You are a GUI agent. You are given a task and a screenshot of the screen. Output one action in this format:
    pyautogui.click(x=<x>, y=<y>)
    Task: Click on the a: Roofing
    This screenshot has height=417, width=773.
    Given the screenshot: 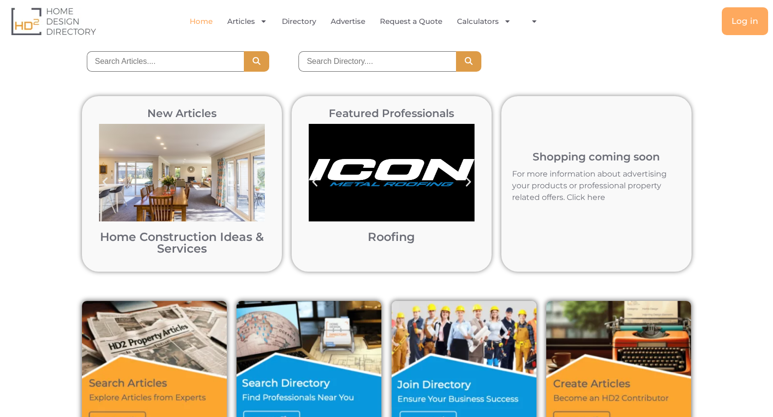 What is the action you would take?
    pyautogui.click(x=391, y=237)
    